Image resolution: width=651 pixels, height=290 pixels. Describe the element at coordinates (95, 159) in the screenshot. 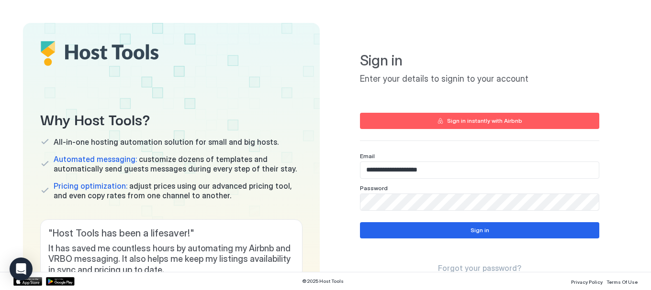

I see `span: Automated messaging:` at that location.